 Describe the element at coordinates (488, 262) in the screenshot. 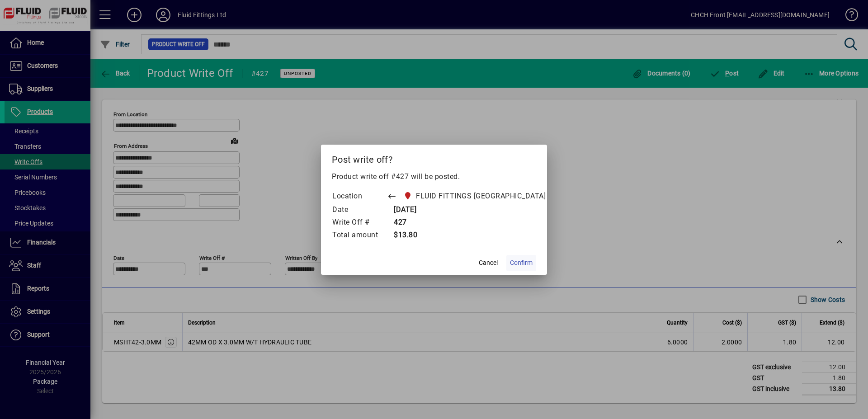

I see `span: Cancel` at that location.